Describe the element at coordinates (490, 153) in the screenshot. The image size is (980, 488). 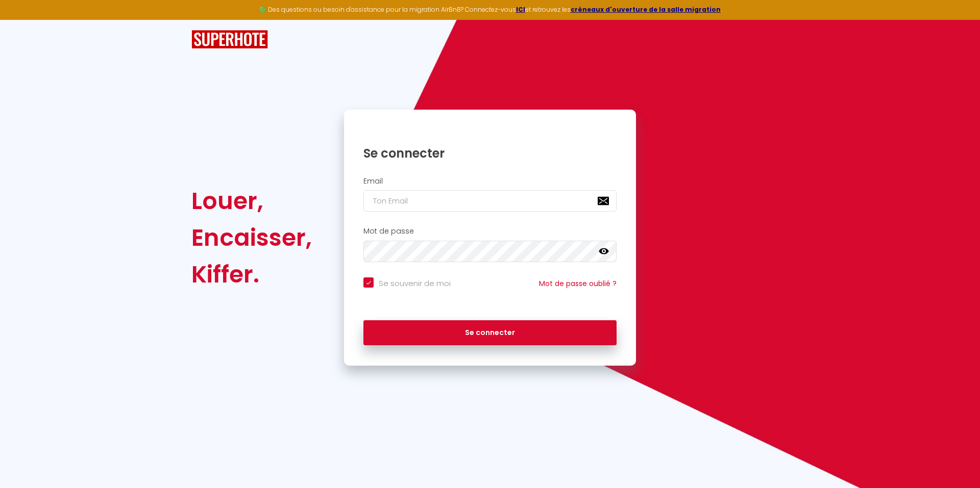
I see `h1: Se connecter` at that location.